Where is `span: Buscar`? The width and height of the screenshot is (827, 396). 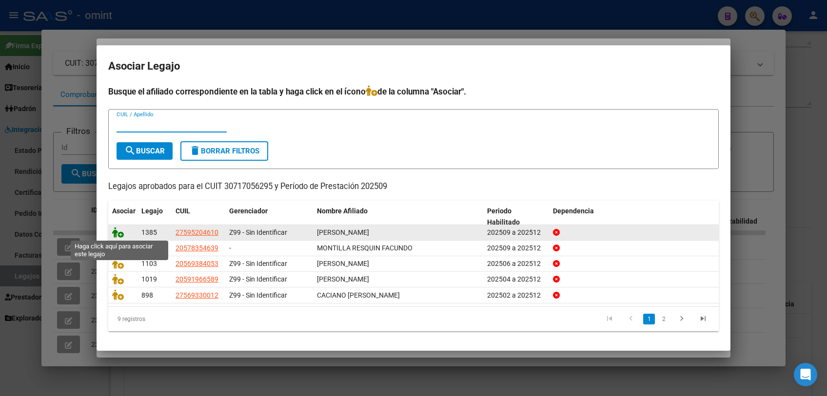 span: Buscar is located at coordinates (144, 151).